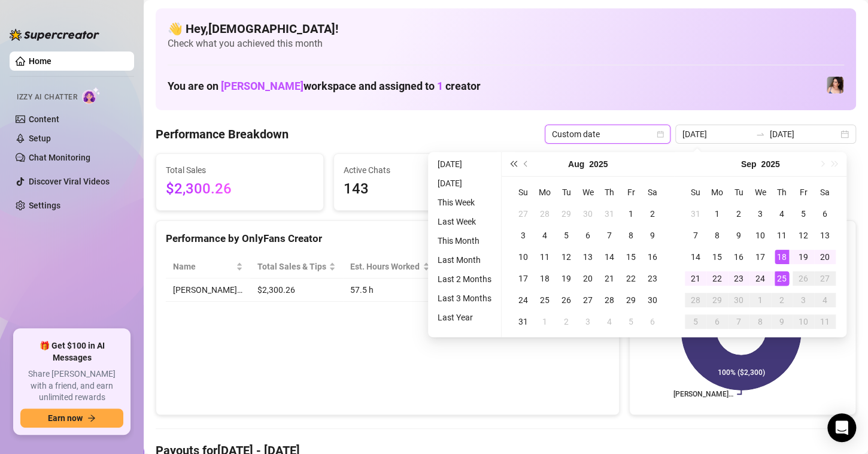 This screenshot has height=454, width=868. I want to click on div: 14, so click(610, 257).